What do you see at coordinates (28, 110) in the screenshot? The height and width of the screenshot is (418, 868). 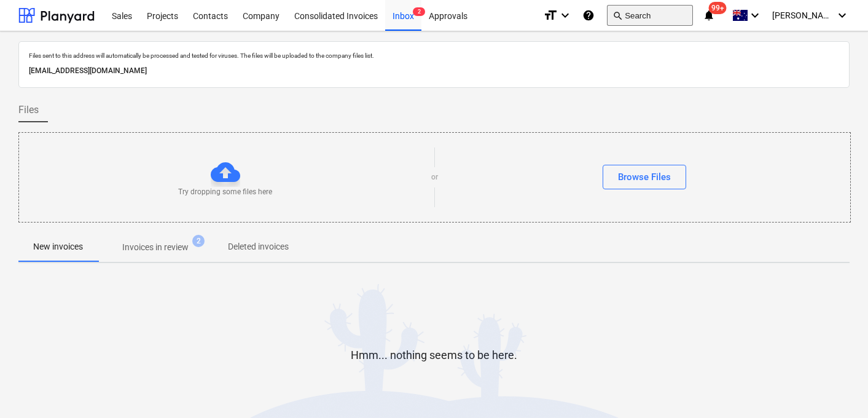 I see `span: Files` at bounding box center [28, 110].